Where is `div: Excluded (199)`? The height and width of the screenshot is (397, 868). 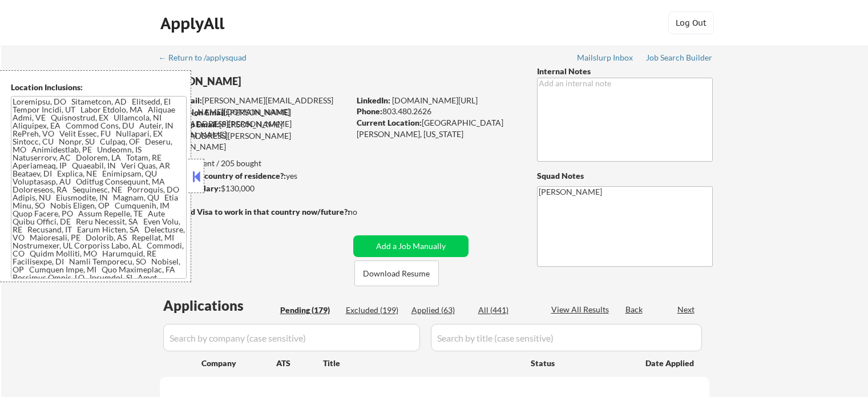
div: Excluded (199) is located at coordinates (374, 310).